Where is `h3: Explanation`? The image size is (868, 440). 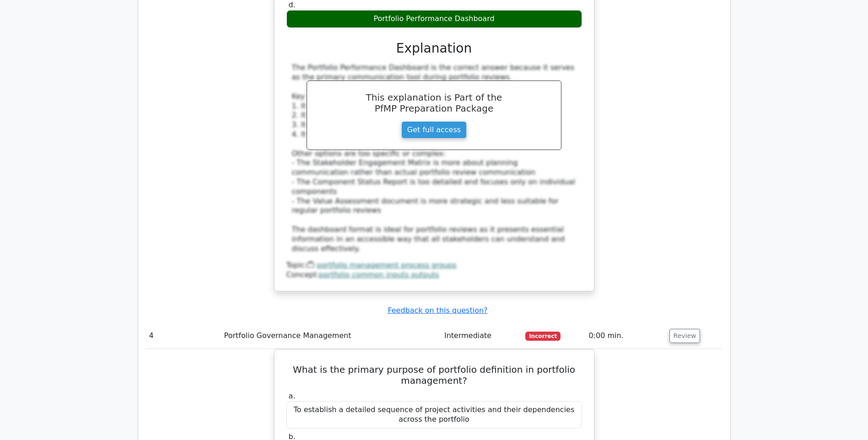
h3: Explanation is located at coordinates (434, 48).